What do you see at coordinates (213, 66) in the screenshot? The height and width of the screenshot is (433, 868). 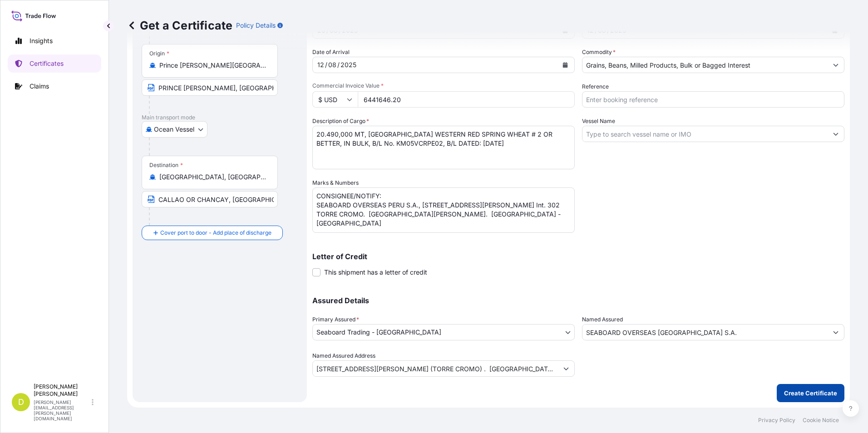 I see `input: Origin` at bounding box center [213, 66].